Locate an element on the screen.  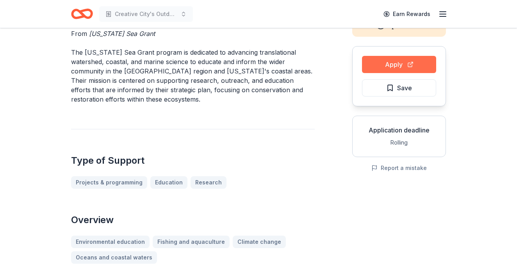
span: Creative City's Outdoor Classroom Project is located at coordinates (146, 14).